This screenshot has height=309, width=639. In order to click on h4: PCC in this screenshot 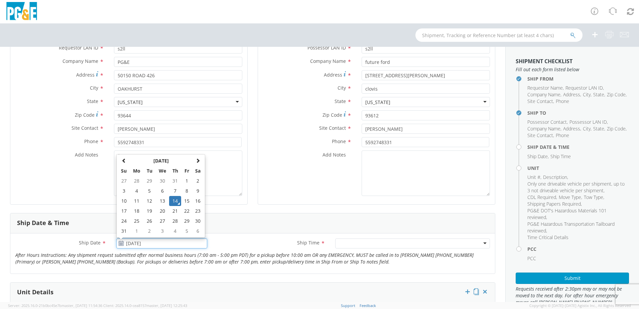, I will do `click(578, 249)`.